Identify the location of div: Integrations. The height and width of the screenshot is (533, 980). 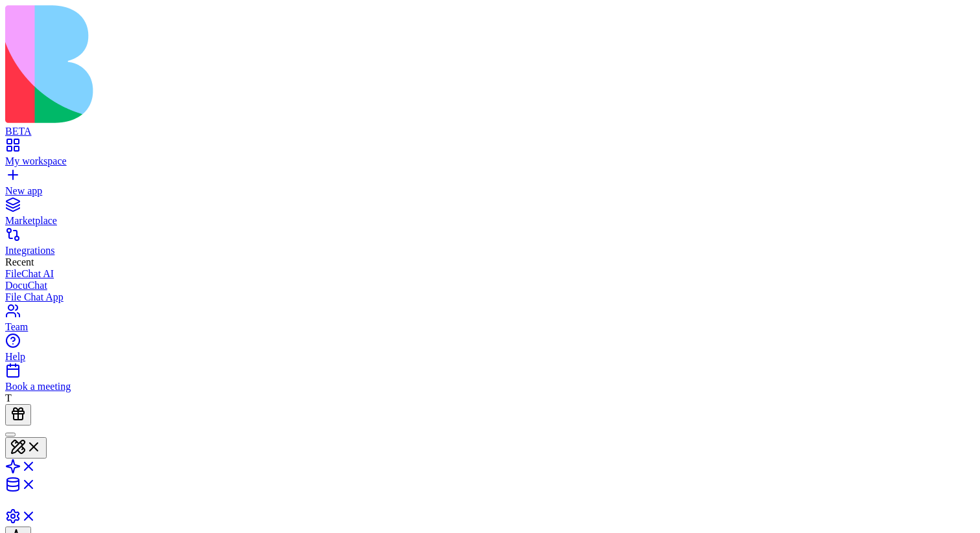
(490, 251).